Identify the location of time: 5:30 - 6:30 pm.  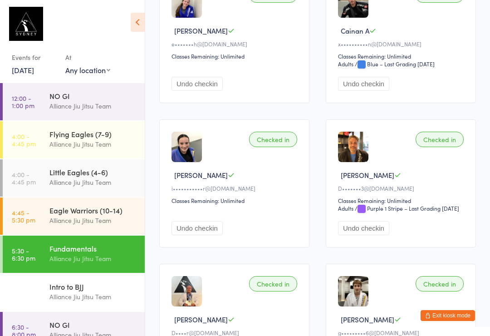
(24, 254).